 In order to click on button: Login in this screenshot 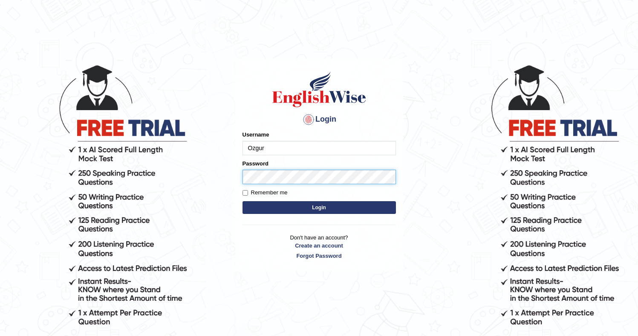, I will do `click(319, 208)`.